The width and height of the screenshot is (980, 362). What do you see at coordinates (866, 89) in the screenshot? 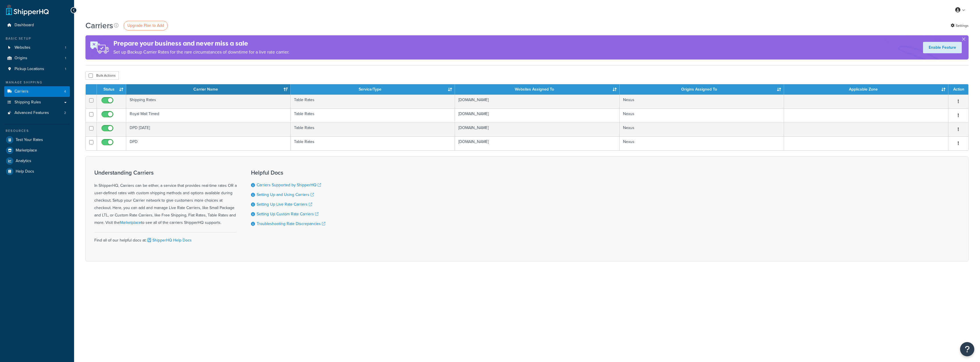
I see `th: Applicable Zone: activate to sort column ascending` at bounding box center [866, 89].